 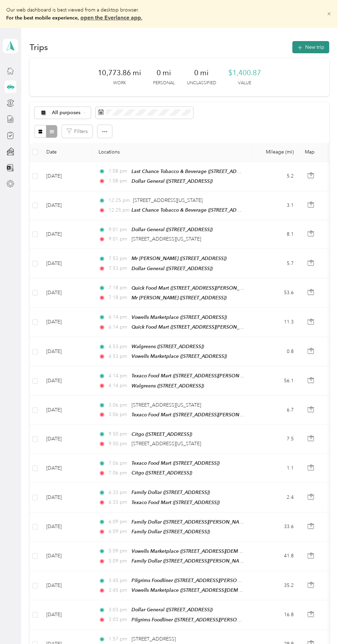 What do you see at coordinates (276, 205) in the screenshot?
I see `td: 3.1` at bounding box center [276, 205].